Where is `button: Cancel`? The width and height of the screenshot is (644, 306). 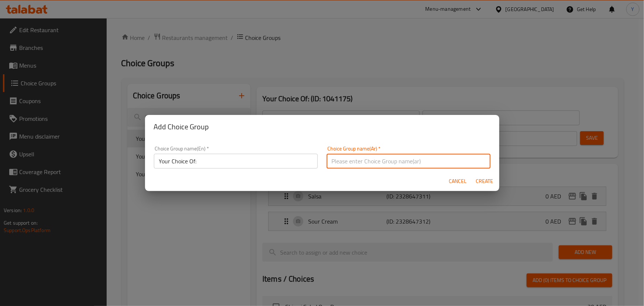
button: Cancel is located at coordinates (458, 181).